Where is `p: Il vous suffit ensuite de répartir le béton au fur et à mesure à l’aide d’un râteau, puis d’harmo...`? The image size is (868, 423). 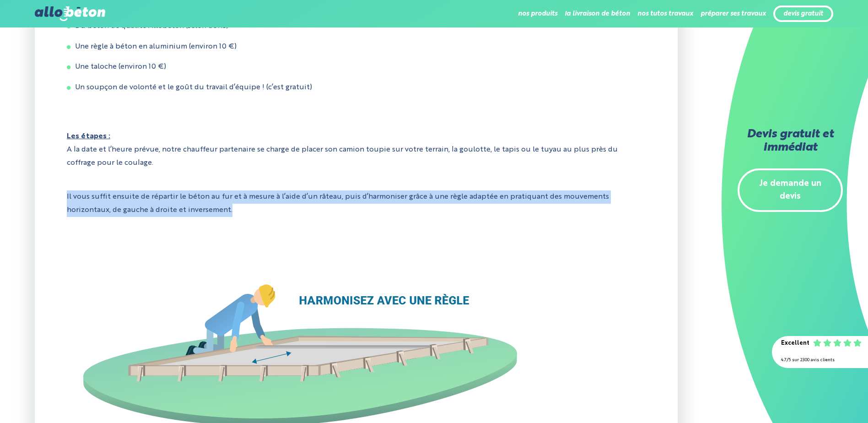 p: Il vous suffit ensuite de répartir le béton au fur et à mesure à l’aide d’un râteau, puis d’harmo... is located at coordinates (356, 204).